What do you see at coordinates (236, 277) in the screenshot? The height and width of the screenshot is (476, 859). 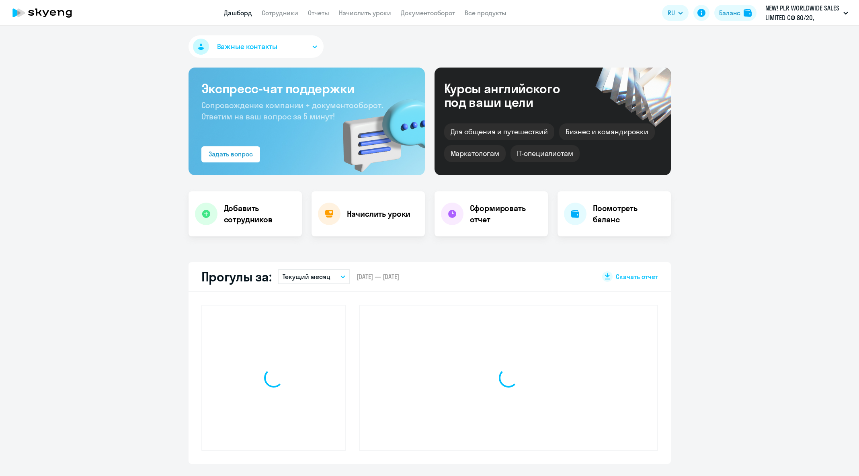 I see `h2: Прогулы за:` at bounding box center [236, 277].